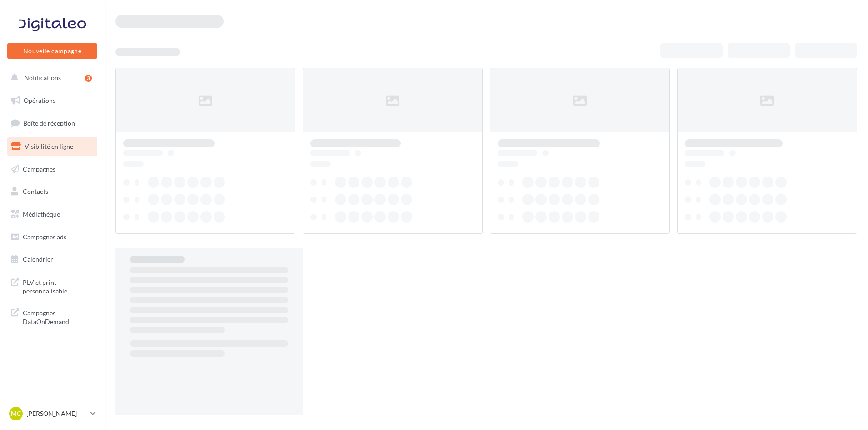 This screenshot has width=868, height=430. I want to click on button: Nouvelle campagne, so click(52, 51).